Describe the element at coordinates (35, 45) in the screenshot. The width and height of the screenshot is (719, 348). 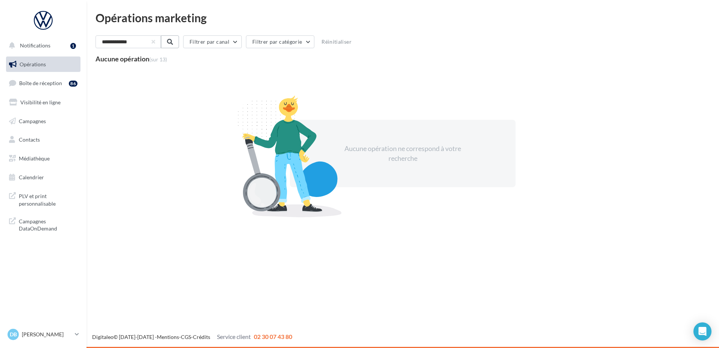
I see `span: Notifications` at that location.